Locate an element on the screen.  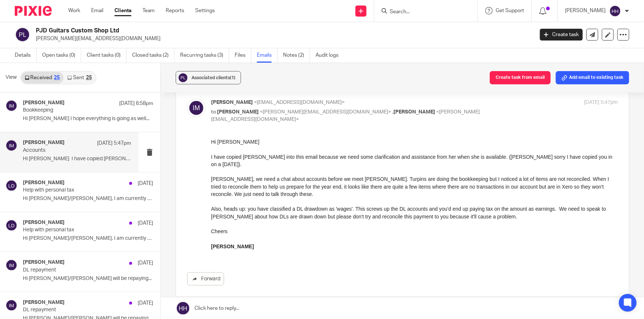
span: Associated clients is located at coordinates (213, 78).